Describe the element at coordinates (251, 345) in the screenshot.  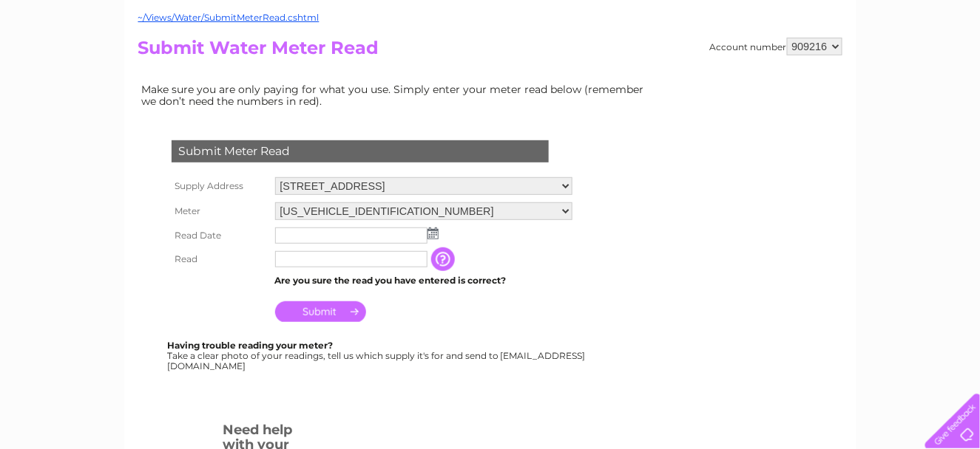
I see `b: Having trouble reading your meter?` at that location.